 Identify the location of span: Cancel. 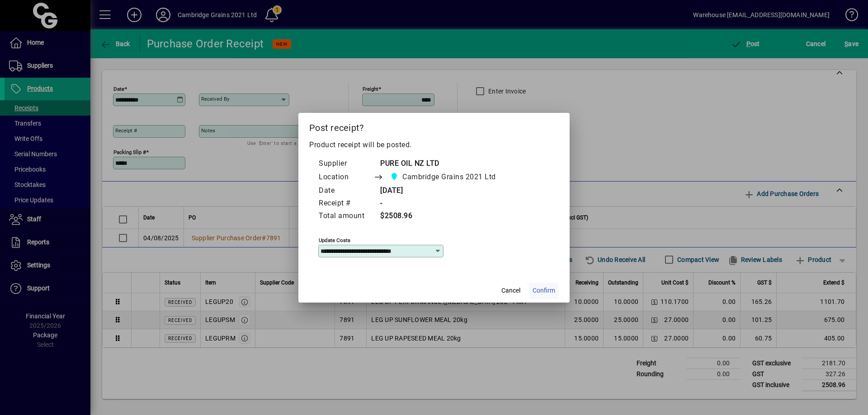
(511, 290).